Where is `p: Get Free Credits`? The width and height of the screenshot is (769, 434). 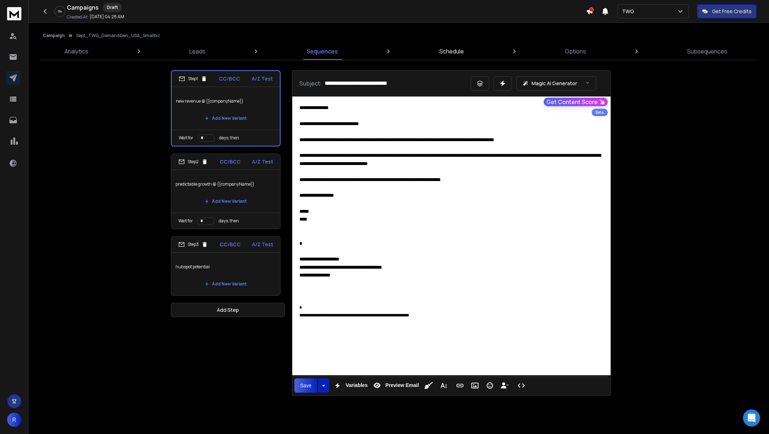 p: Get Free Credits is located at coordinates (732, 11).